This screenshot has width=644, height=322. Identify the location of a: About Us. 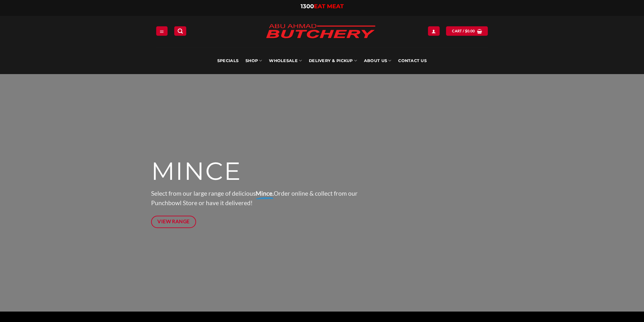
(377, 61).